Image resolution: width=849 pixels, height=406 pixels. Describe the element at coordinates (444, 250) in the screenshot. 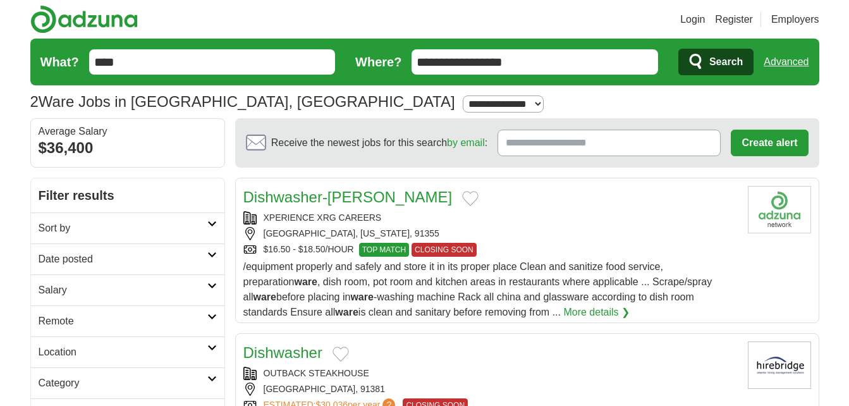

I see `span: CLOSING SOON` at that location.